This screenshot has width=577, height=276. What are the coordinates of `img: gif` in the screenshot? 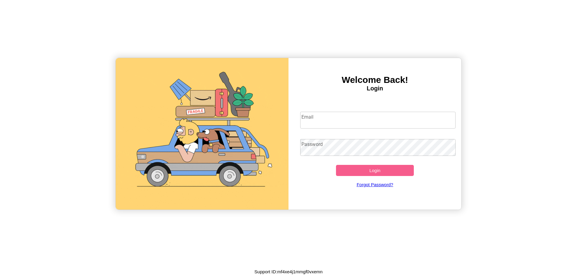 It's located at (202, 134).